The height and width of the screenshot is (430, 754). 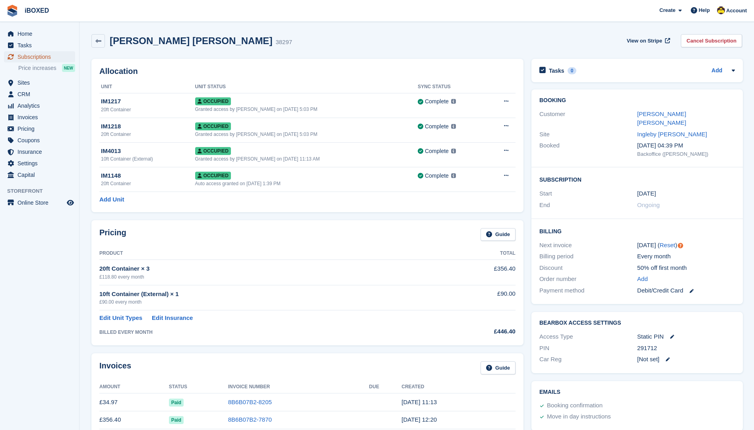 I want to click on a: Preview store, so click(x=70, y=203).